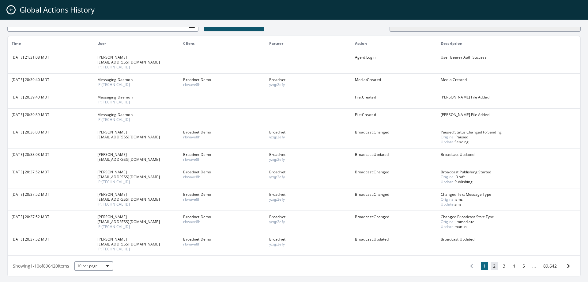  What do you see at coordinates (509, 57) in the screenshot?
I see `p: User Bearer Auth Success` at bounding box center [509, 57].